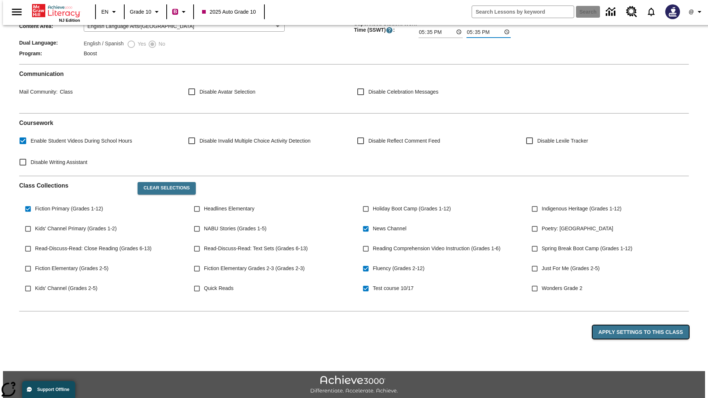 This screenshot has width=708, height=398. What do you see at coordinates (166, 188) in the screenshot?
I see `button: Clear Selections` at bounding box center [166, 188].